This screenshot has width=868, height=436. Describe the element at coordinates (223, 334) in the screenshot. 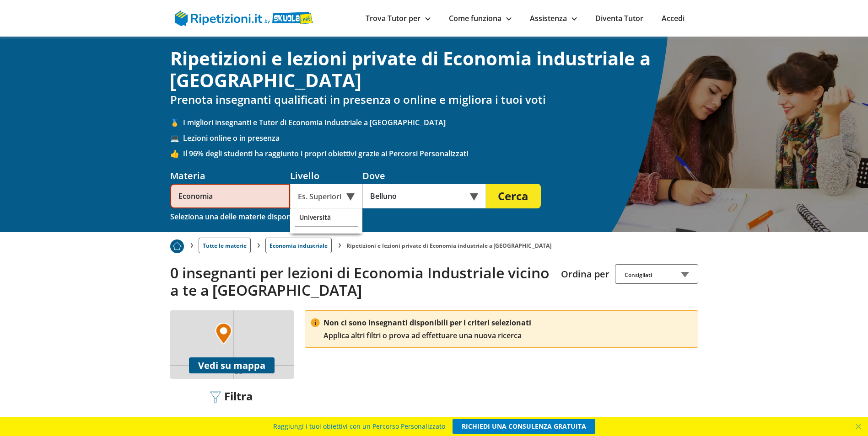

I see `img: Marker` at that location.